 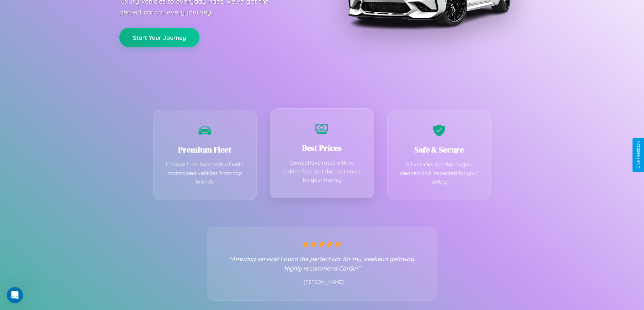 What do you see at coordinates (322, 148) in the screenshot?
I see `h3: Best Prices` at bounding box center [322, 148].